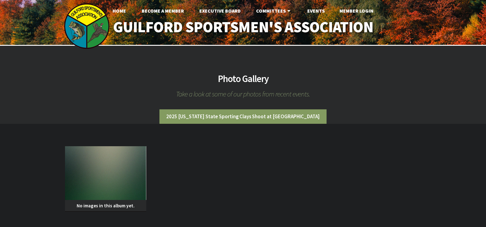  Describe the element at coordinates (357, 11) in the screenshot. I see `a: Member Login` at that location.